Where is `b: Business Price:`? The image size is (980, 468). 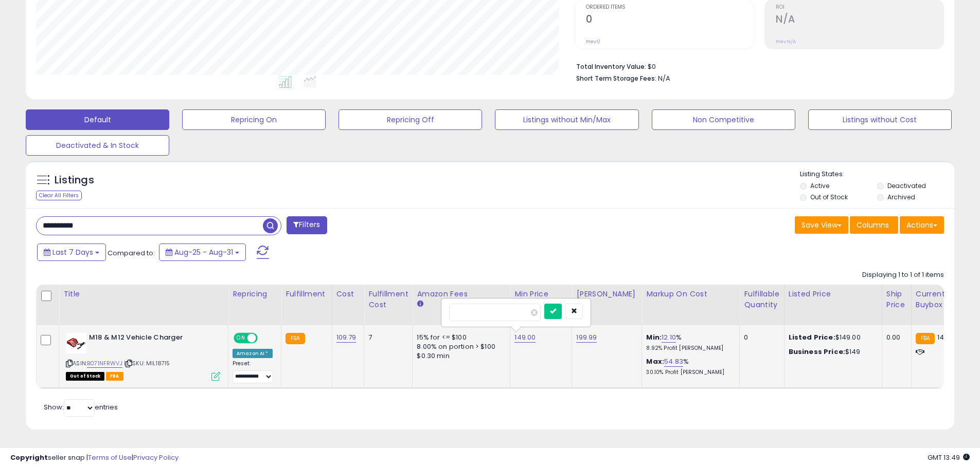
b: Business Price: is located at coordinates (817, 352).